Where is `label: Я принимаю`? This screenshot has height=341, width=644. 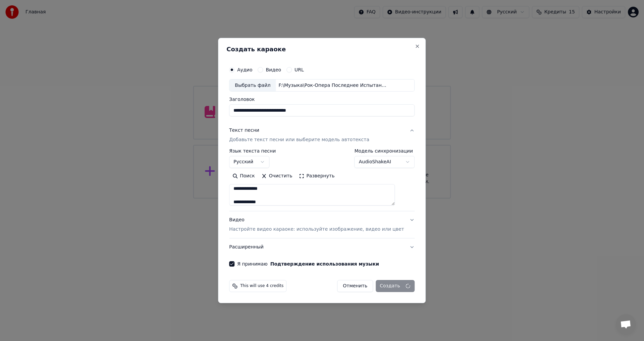 label: Я принимаю is located at coordinates (308, 264).